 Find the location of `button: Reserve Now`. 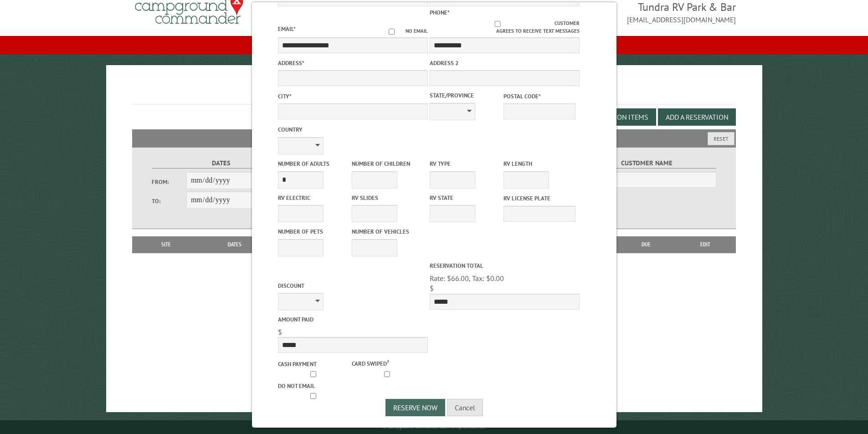

button: Reserve Now is located at coordinates (415, 408).